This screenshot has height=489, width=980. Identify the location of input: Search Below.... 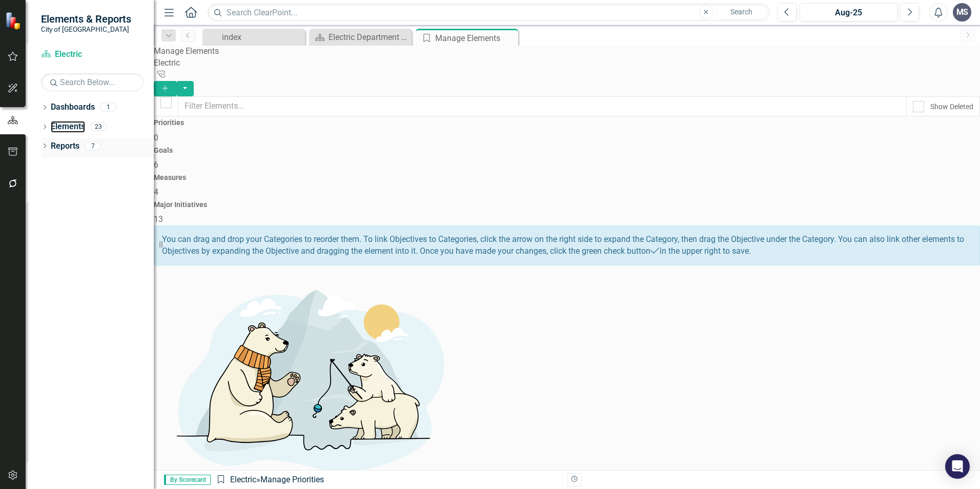
(92, 82).